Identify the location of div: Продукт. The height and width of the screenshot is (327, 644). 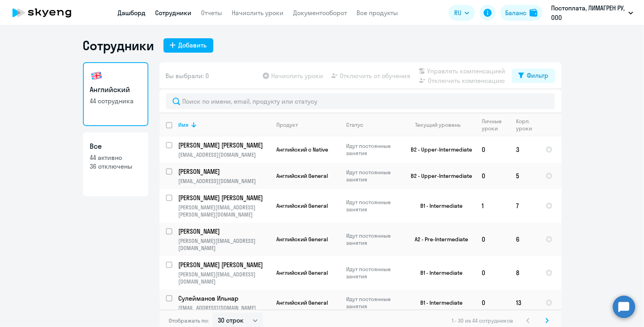
(287, 125).